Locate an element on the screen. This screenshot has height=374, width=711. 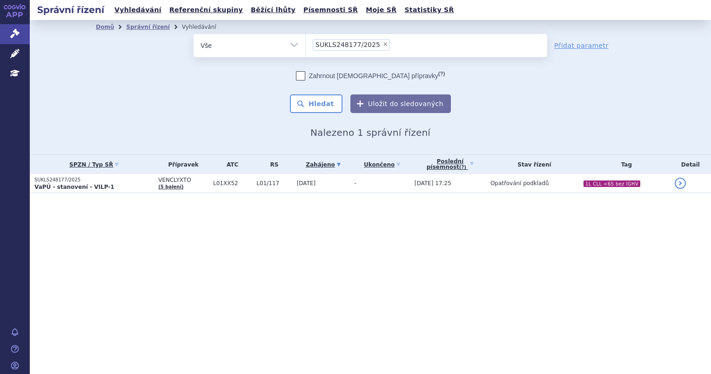
a: Domů is located at coordinates (105, 27).